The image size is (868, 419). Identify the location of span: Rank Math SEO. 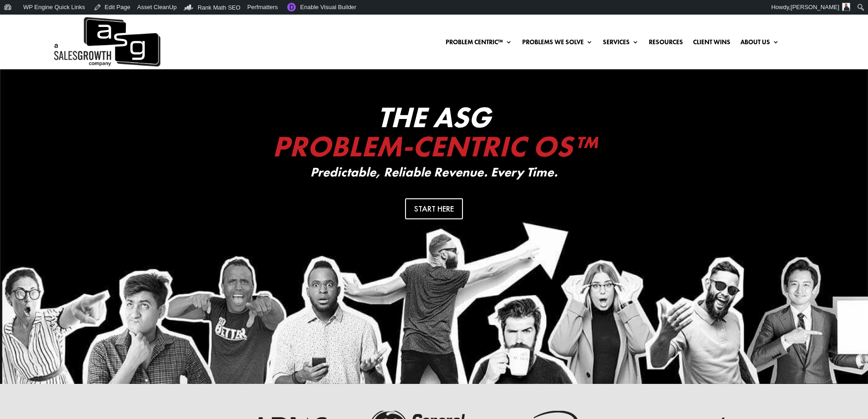
(219, 7).